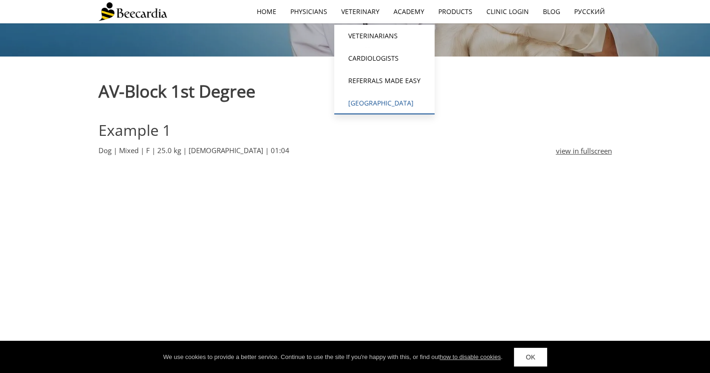  What do you see at coordinates (470, 357) in the screenshot?
I see `a: how to disable cookies` at bounding box center [470, 357].